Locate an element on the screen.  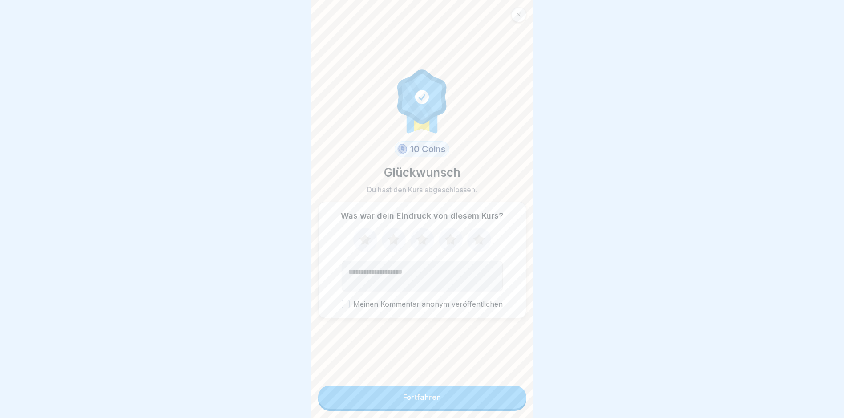
div: Fortfahren is located at coordinates (422, 397).